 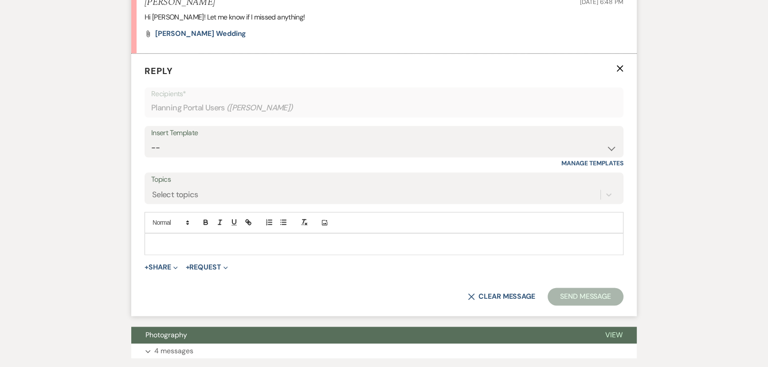 I want to click on p: Recipients*, so click(x=384, y=94).